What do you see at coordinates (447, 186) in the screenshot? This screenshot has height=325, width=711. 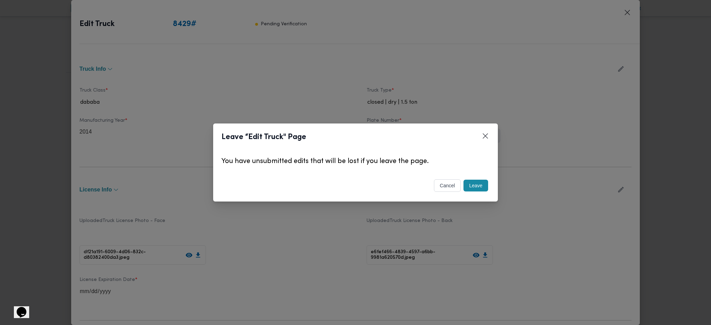 I see `button: cancel` at bounding box center [447, 186].